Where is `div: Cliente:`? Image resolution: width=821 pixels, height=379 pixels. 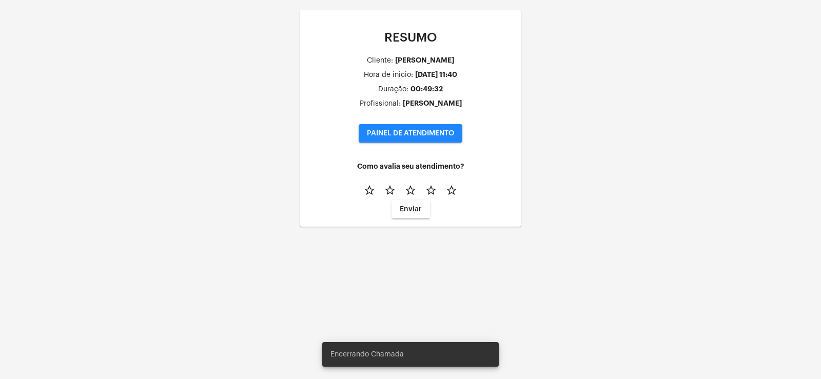 div: Cliente: is located at coordinates (380, 61).